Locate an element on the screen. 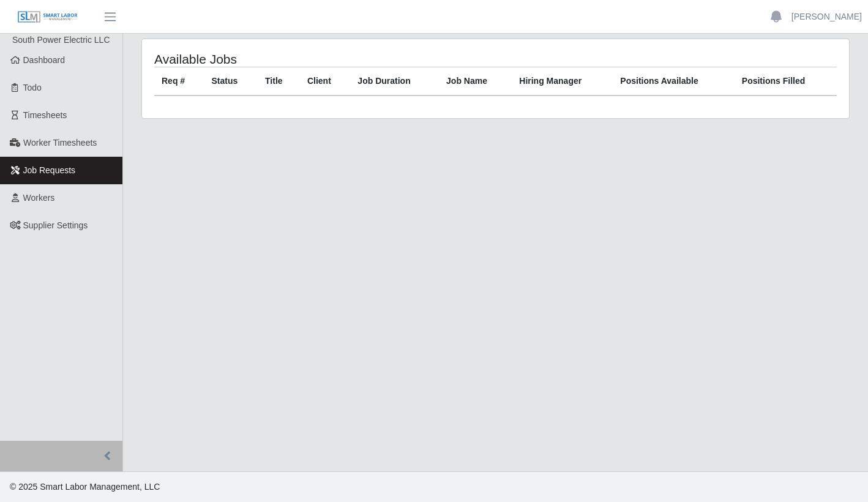  th: Job Duration is located at coordinates (395, 81).